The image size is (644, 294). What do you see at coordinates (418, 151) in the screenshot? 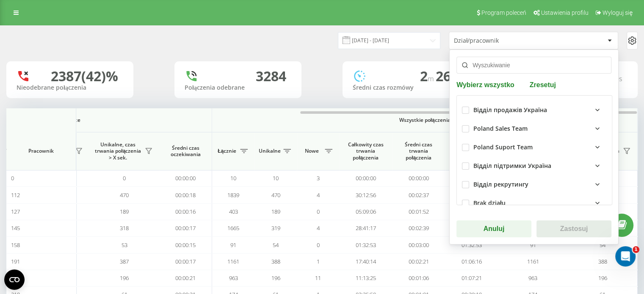
I see `span: Średni czas trwania połączenia` at bounding box center [418, 151].